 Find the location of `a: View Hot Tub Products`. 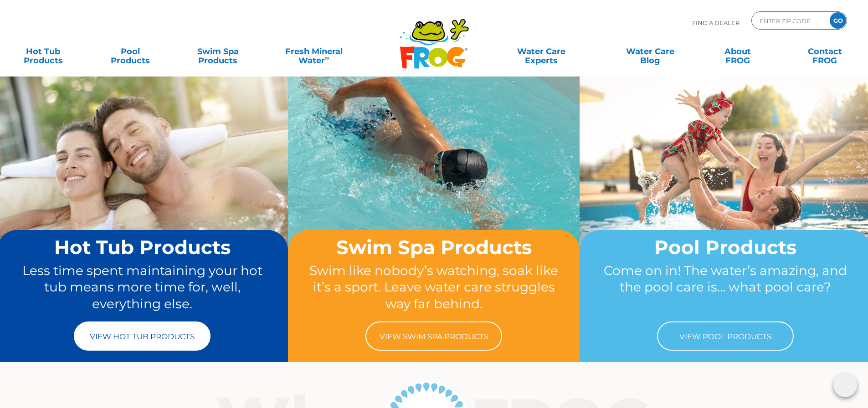

a: View Hot Tub Products is located at coordinates (142, 336).